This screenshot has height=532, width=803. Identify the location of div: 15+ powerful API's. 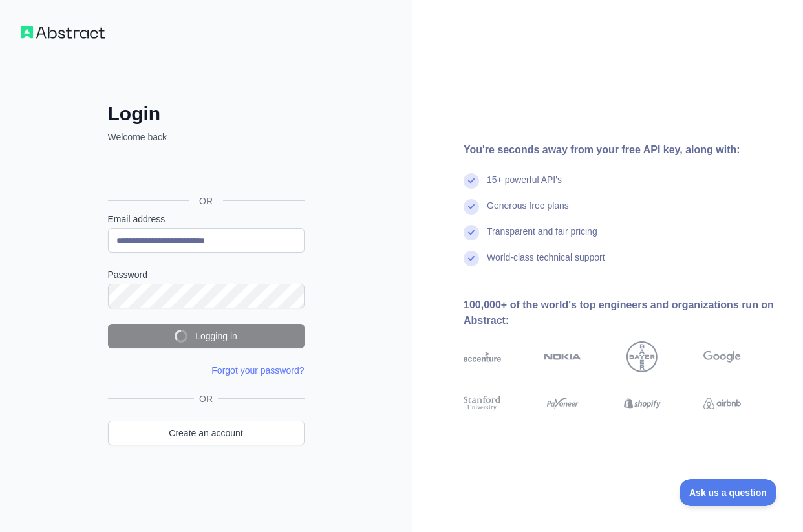
(525, 186).